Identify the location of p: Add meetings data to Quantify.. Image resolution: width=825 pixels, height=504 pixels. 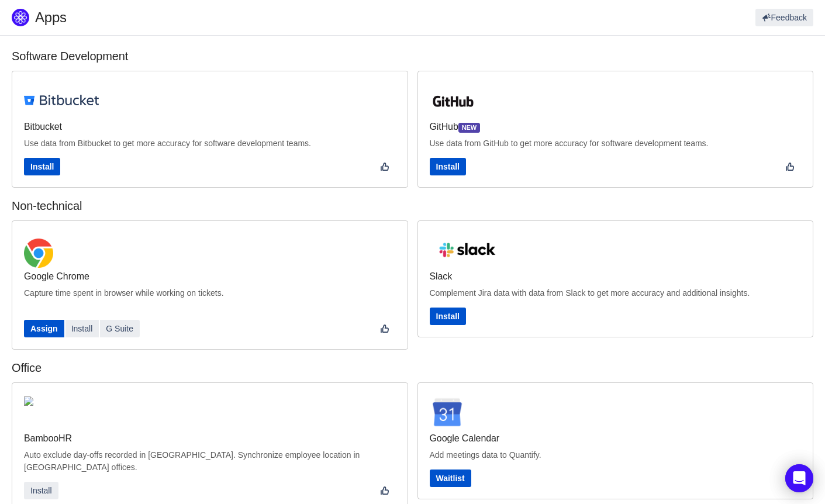
(615, 454).